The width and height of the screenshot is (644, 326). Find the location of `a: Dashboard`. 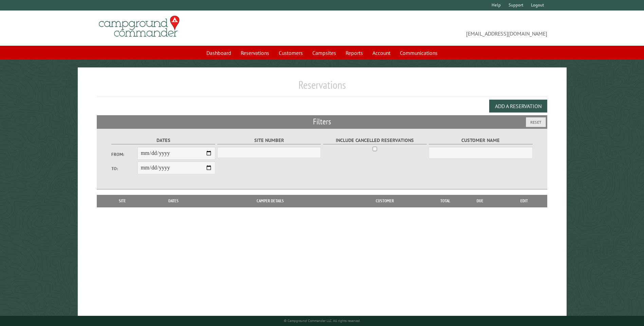

a: Dashboard is located at coordinates (218, 53).